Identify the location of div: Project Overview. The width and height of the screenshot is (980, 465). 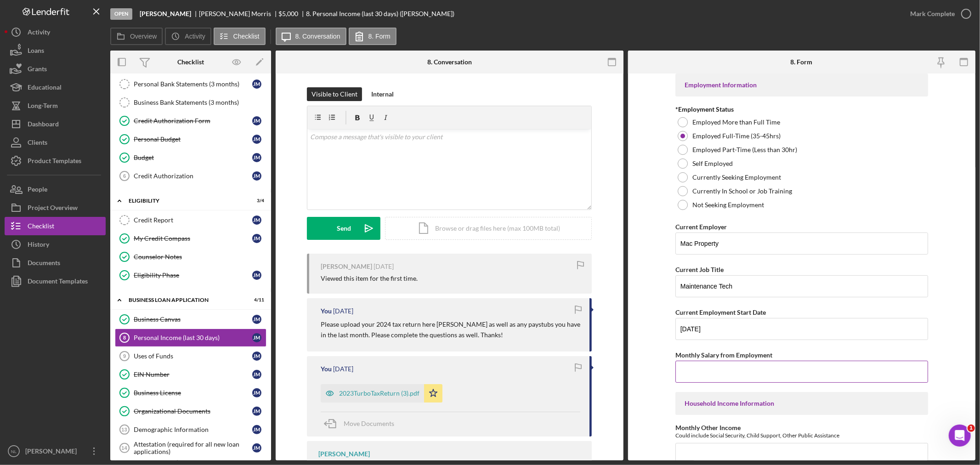
(52, 209).